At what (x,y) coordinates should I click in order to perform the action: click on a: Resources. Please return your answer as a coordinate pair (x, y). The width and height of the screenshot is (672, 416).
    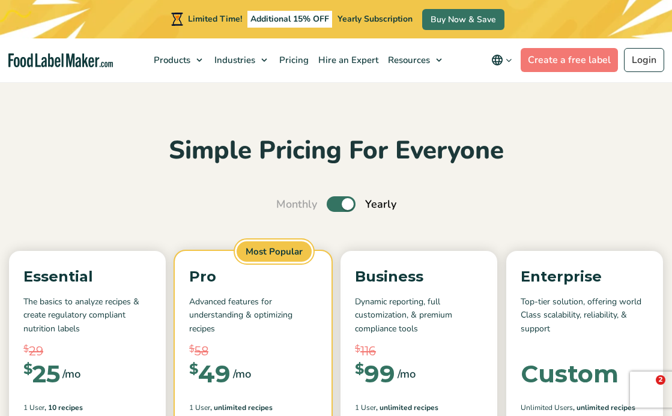
    Looking at the image, I should click on (415, 60).